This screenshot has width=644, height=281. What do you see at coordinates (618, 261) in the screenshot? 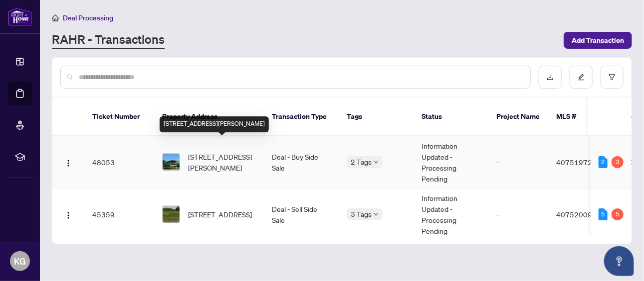
I see `button: Open asap` at bounding box center [618, 261].